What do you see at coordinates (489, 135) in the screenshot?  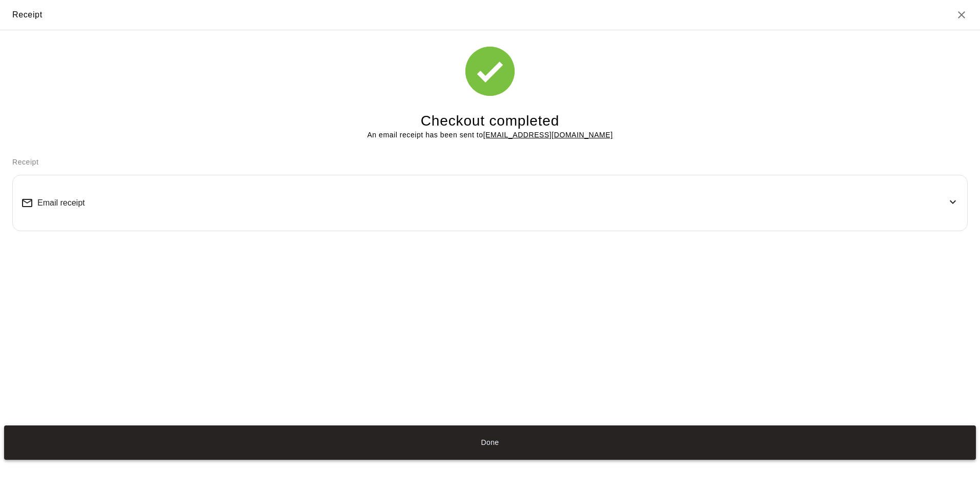 I see `p: An email receipt has been sent to` at bounding box center [489, 135].